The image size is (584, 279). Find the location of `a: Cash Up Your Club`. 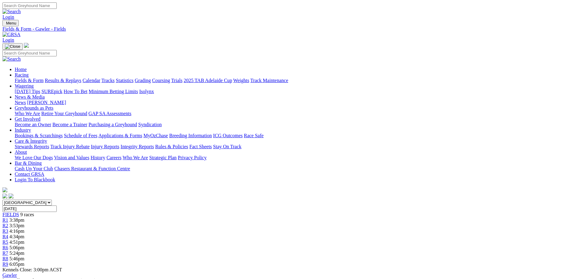

a: Cash Up Your Club is located at coordinates (34, 169).